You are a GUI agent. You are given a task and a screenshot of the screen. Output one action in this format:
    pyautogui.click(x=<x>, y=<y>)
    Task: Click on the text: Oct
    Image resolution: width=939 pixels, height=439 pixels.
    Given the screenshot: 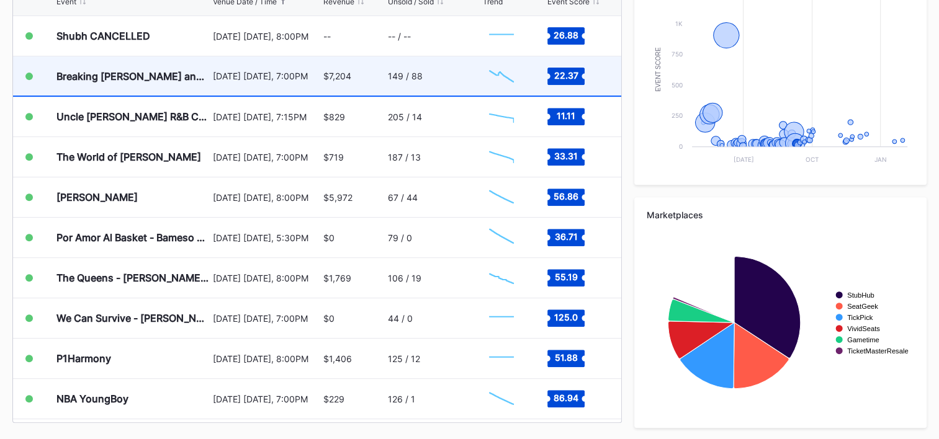 What is the action you would take?
    pyautogui.click(x=812, y=159)
    